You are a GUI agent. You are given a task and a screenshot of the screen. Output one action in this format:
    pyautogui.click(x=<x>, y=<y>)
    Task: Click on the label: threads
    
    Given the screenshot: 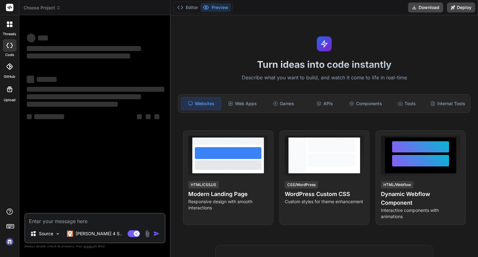 What is the action you would take?
    pyautogui.click(x=9, y=34)
    